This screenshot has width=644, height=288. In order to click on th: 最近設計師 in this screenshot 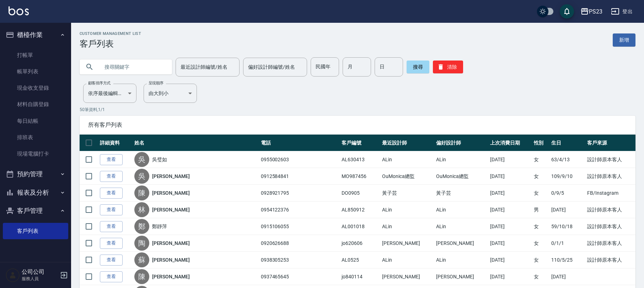, I will do `click(408, 143)`.